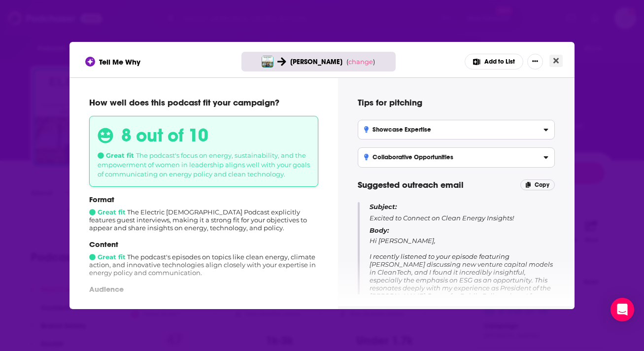 The width and height of the screenshot is (644, 351). I want to click on div: The podcast's audience is primarily composed of listeners interested in sustainability and energy..., so click(203, 303).